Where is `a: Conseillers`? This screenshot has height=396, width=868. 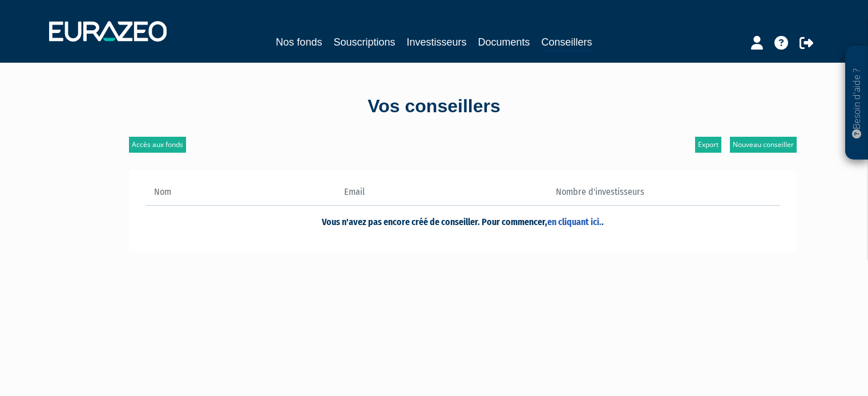 a: Conseillers is located at coordinates (566, 43).